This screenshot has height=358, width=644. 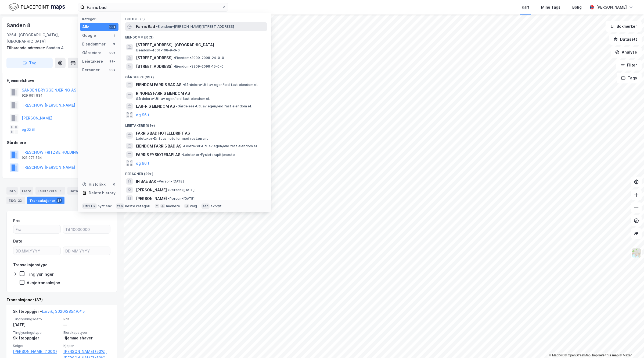 I want to click on div: Ctrl + k, so click(x=89, y=206).